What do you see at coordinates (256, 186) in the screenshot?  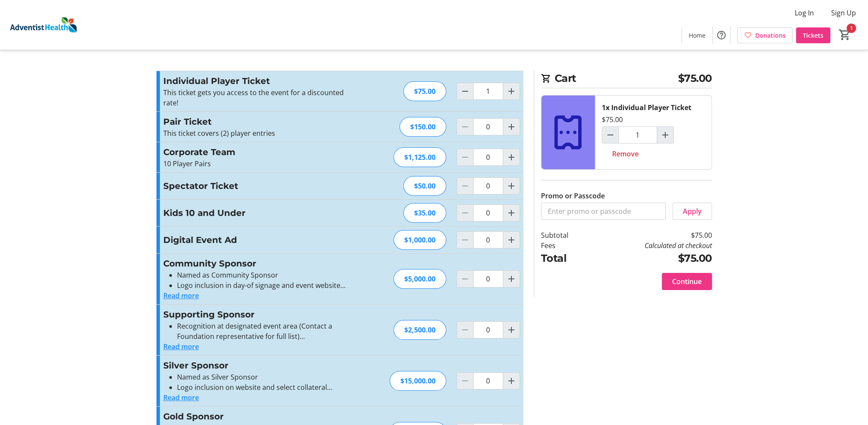 I see `h3: Spectator Ticket` at bounding box center [256, 186].